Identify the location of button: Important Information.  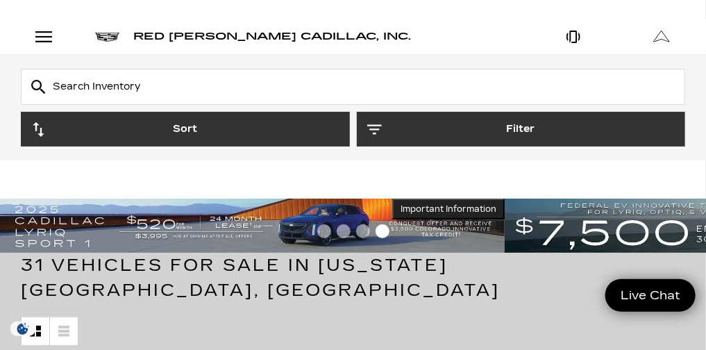
(449, 209).